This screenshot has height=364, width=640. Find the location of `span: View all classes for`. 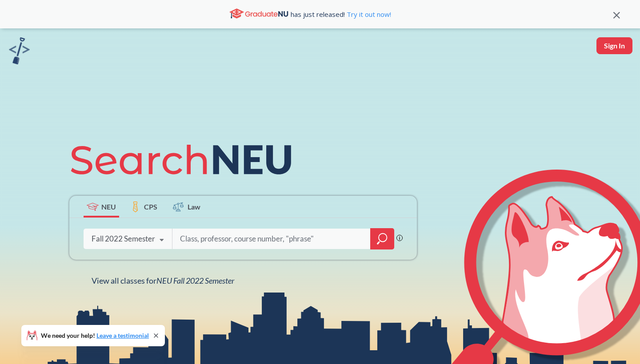

span: View all classes for is located at coordinates (163, 280).